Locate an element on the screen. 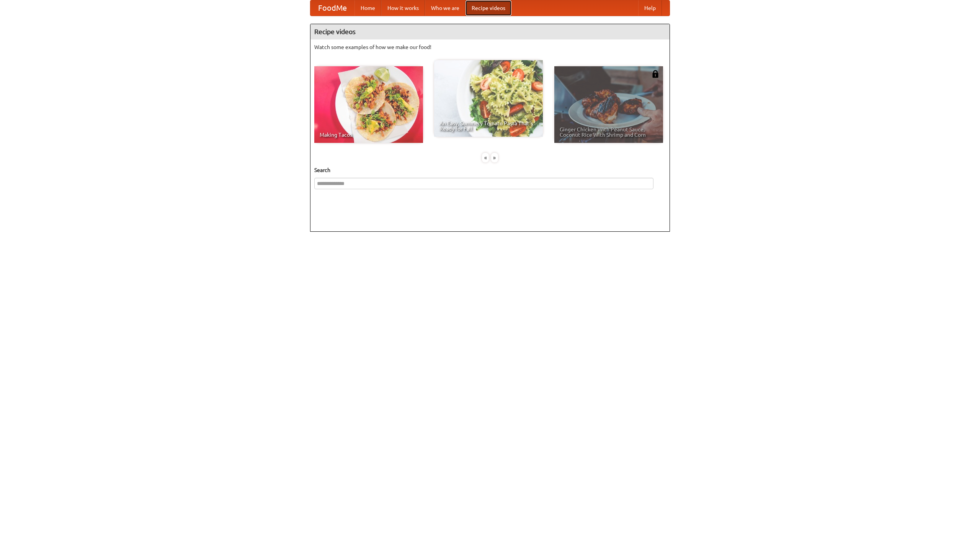 This screenshot has height=542, width=980. a: Home is located at coordinates (368, 8).